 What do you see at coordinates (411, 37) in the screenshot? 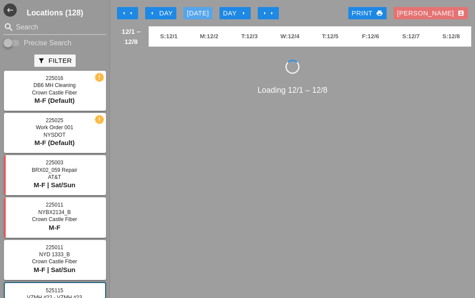
I see `a: S:12/7` at bounding box center [411, 37].